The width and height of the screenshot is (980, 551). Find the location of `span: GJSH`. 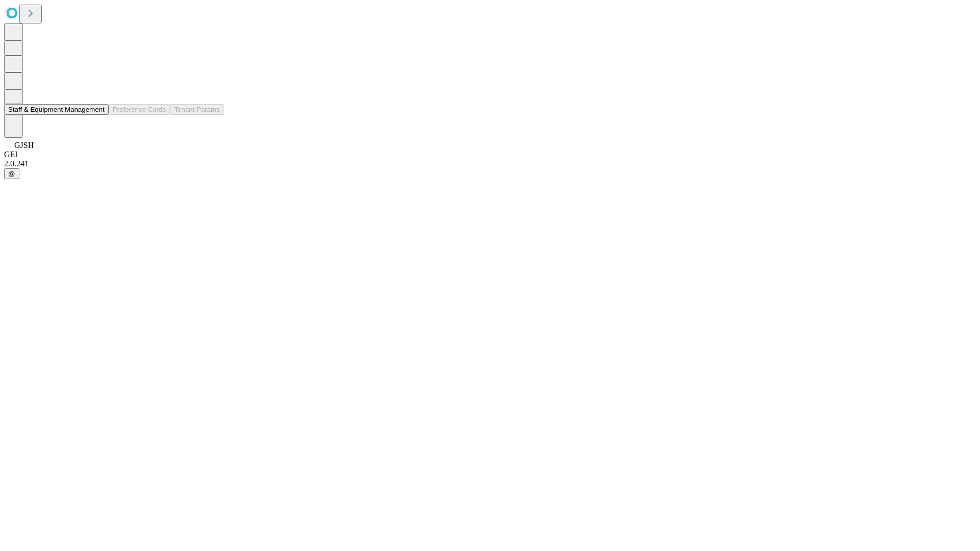

span: GJSH is located at coordinates (24, 145).